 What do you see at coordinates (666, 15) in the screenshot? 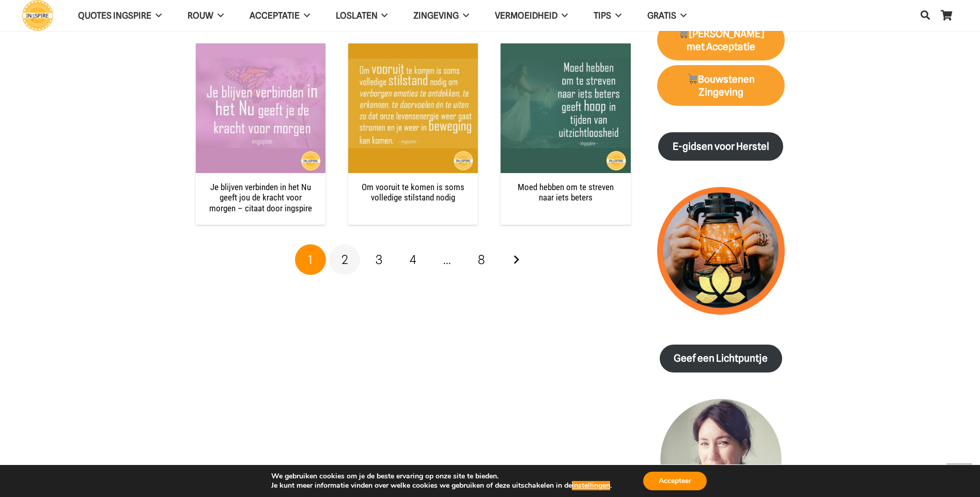
I see `a: GRATIS` at bounding box center [666, 15].